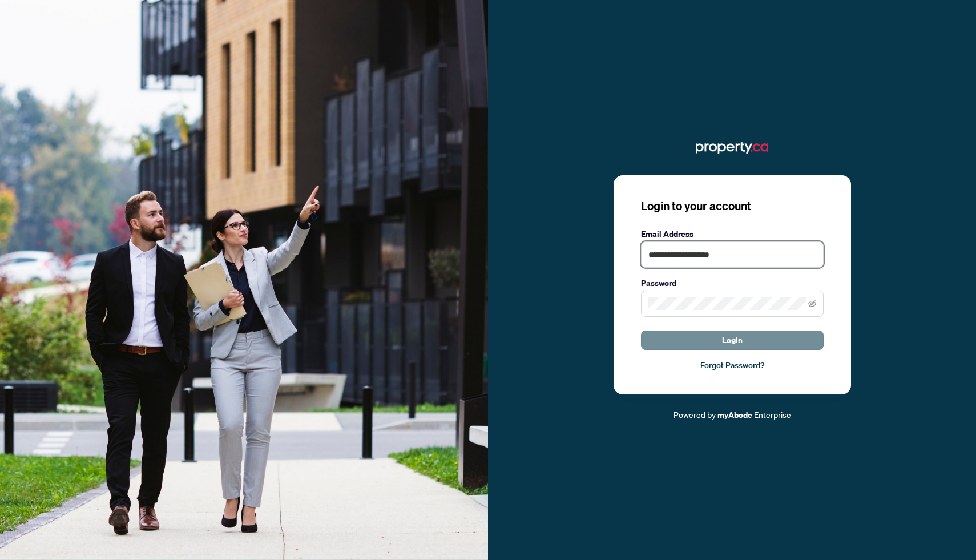  What do you see at coordinates (732, 283) in the screenshot?
I see `label: Password` at bounding box center [732, 283].